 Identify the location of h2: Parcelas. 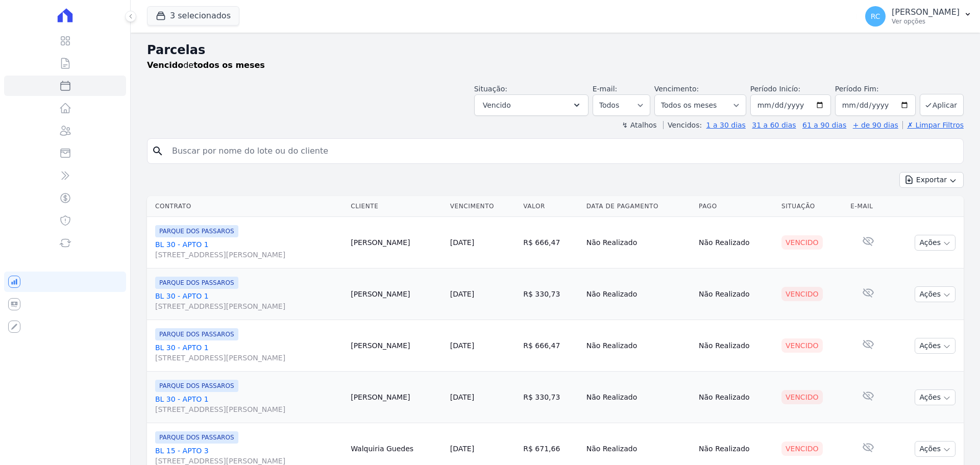
(556, 50).